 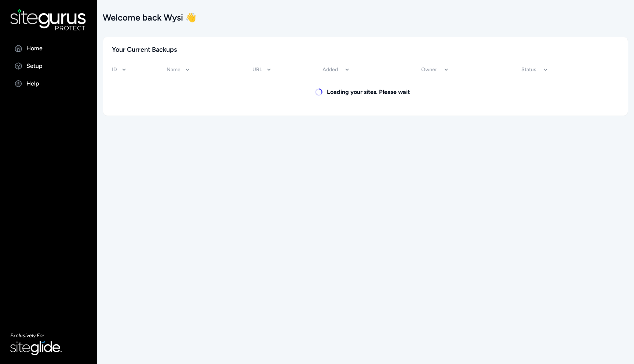 I want to click on span: Added, so click(x=330, y=69).